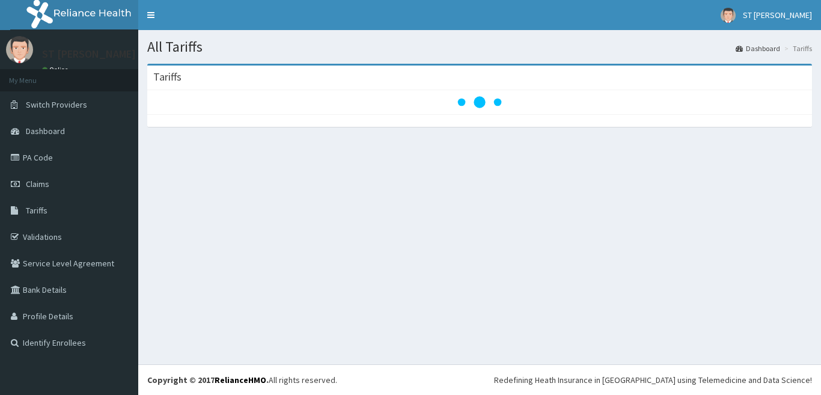 This screenshot has width=821, height=395. I want to click on span: Switch Providers, so click(57, 105).